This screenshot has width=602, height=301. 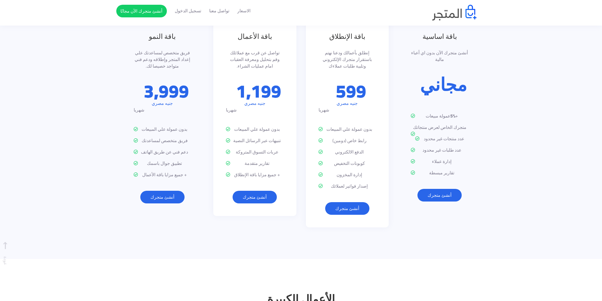 I want to click on p: إصدار فواتير لعملائك, so click(x=347, y=186).